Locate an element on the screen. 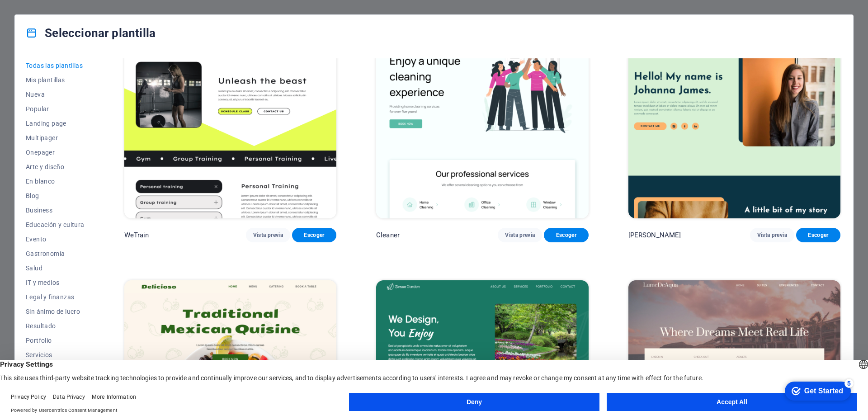 The image size is (868, 420). img: Johanna James is located at coordinates (735, 120).